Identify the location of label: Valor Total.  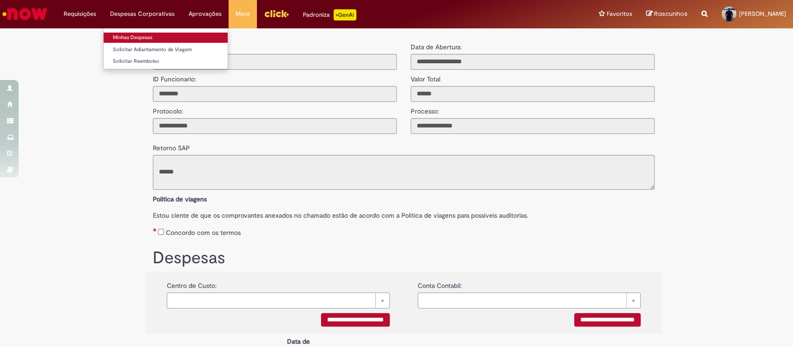
(426, 77).